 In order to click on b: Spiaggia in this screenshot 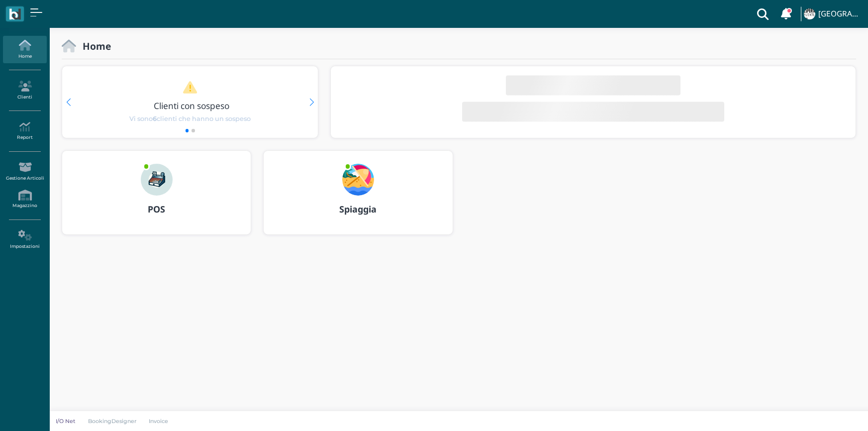, I will do `click(358, 209)`.